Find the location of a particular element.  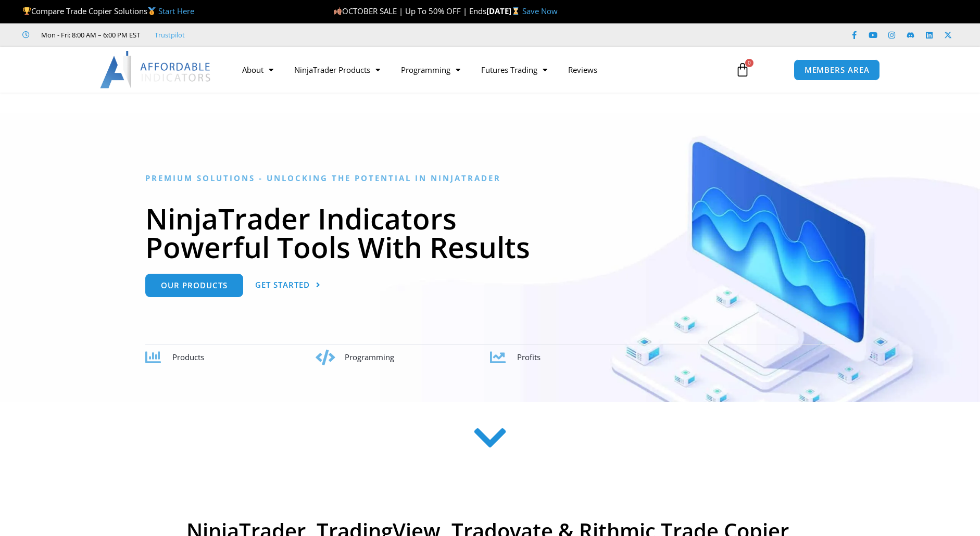

span: Mon - Fri: 8:00 AM – 6:00 PM EST is located at coordinates (89, 35).